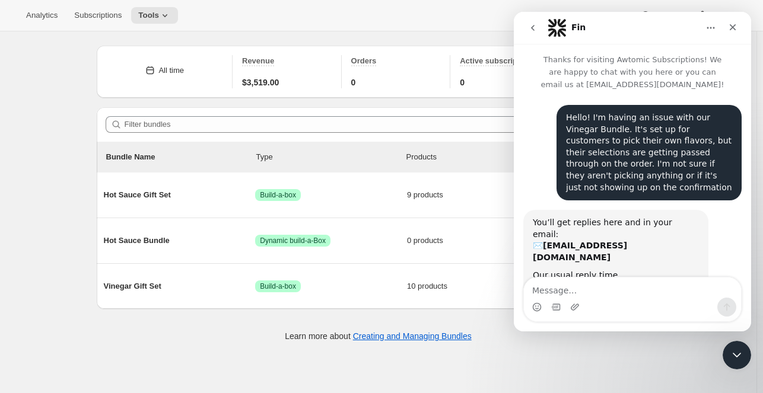 Image resolution: width=763 pixels, height=393 pixels. I want to click on button: Send a message…, so click(213, 295).